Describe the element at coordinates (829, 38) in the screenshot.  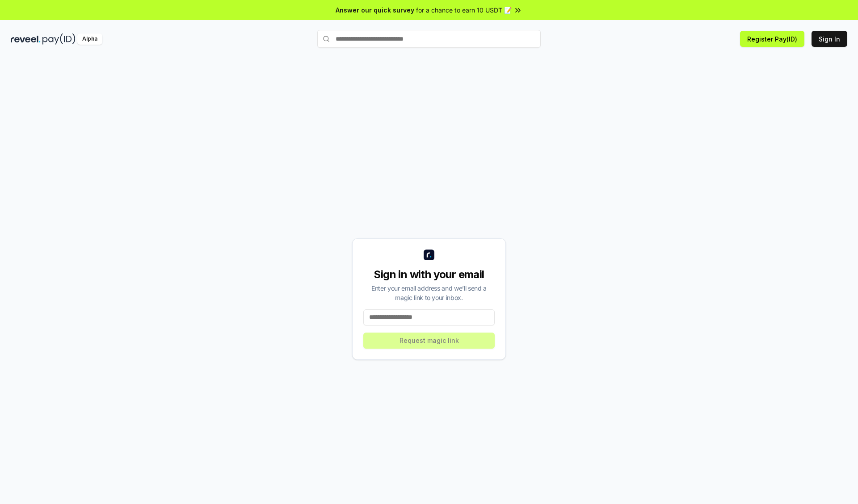
I see `button: Sign In` at that location.